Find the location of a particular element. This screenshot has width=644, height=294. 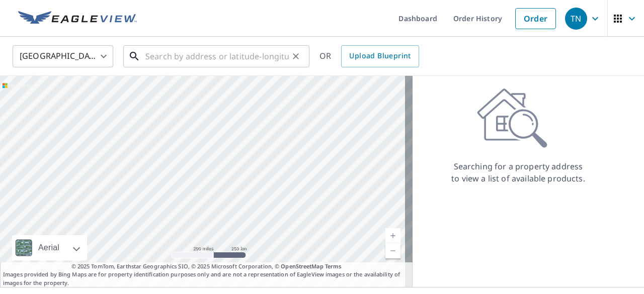

a: Terms is located at coordinates (333, 266).